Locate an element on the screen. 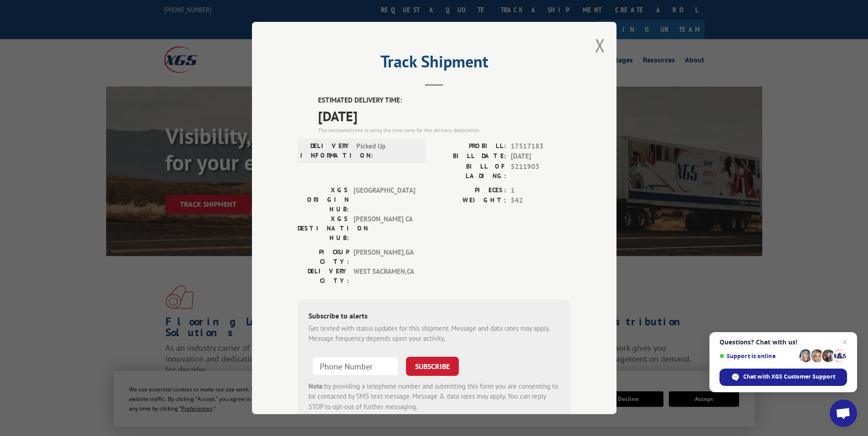  label: XGS DESTINATION HUB: is located at coordinates (323, 228).